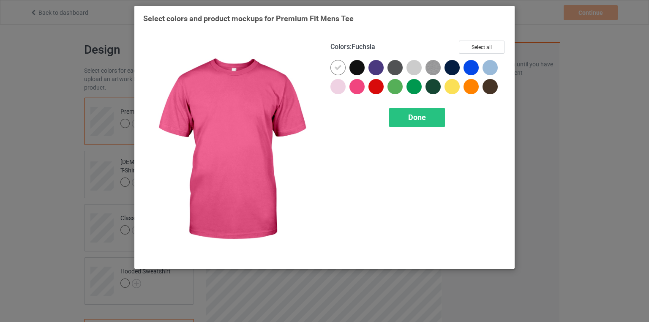 The image size is (649, 322). What do you see at coordinates (363, 46) in the screenshot?
I see `span: Fuchsia` at bounding box center [363, 46].